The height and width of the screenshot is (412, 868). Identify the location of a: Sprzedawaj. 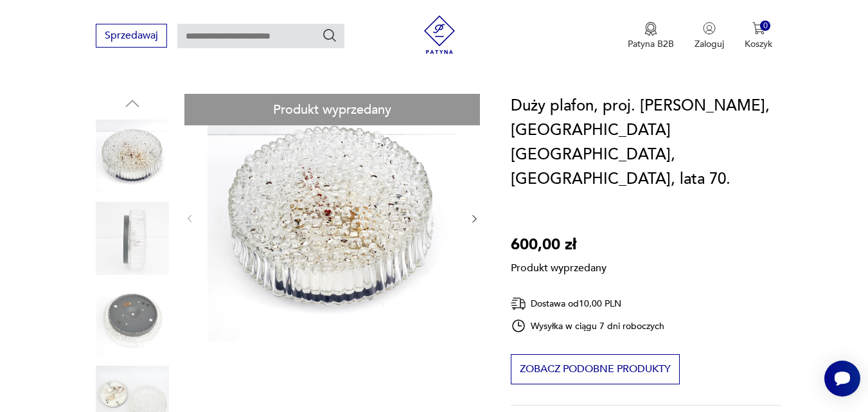
(131, 36).